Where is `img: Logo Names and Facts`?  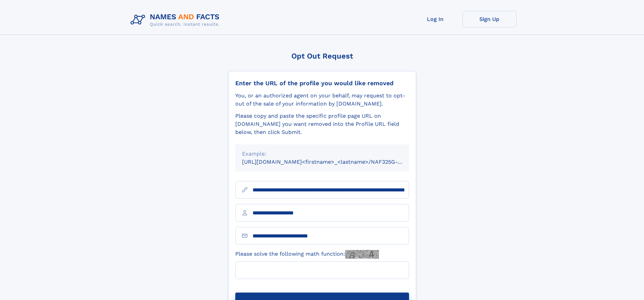
img: Logo Names and Facts is located at coordinates (176, 20).